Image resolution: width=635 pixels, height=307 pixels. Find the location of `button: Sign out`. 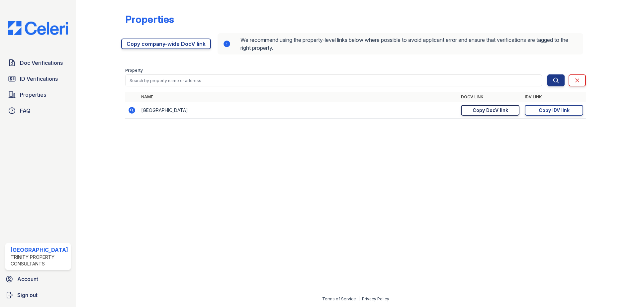

button: Sign out is located at coordinates (38, 295).